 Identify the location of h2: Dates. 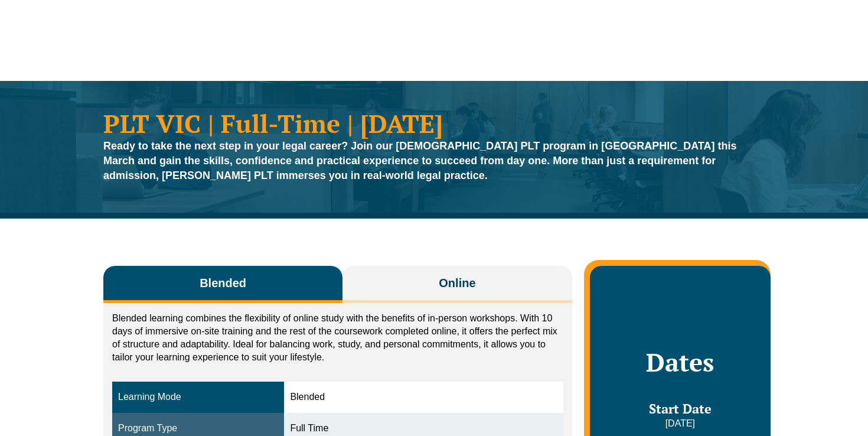
(680, 362).